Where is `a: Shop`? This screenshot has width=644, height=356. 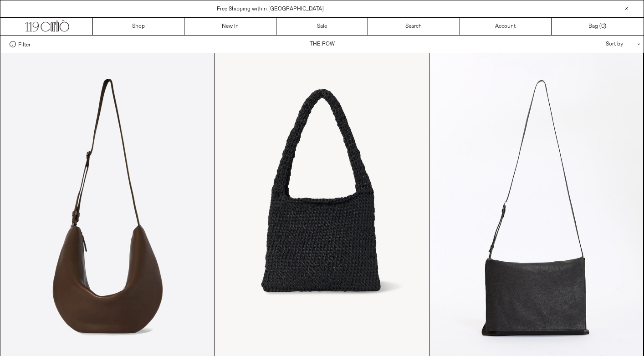
a: Shop is located at coordinates (138, 26).